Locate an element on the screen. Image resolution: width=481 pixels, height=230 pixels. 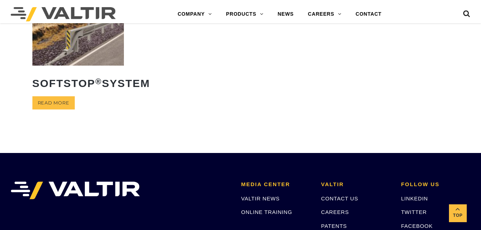
h2: MEDIA CENTER is located at coordinates (276, 184).